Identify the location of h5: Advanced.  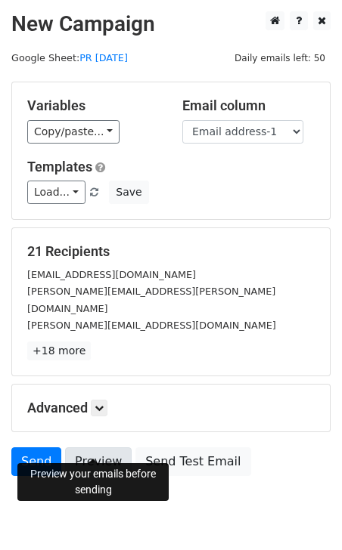
(171, 408).